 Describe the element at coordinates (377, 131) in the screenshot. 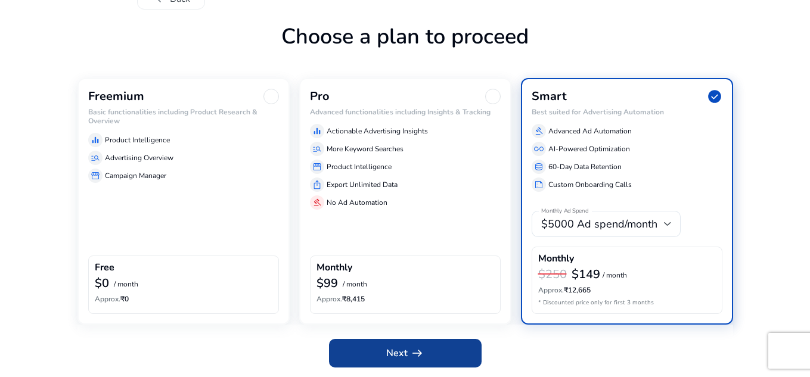

I see `p: Actionable Advertising Insights` at that location.